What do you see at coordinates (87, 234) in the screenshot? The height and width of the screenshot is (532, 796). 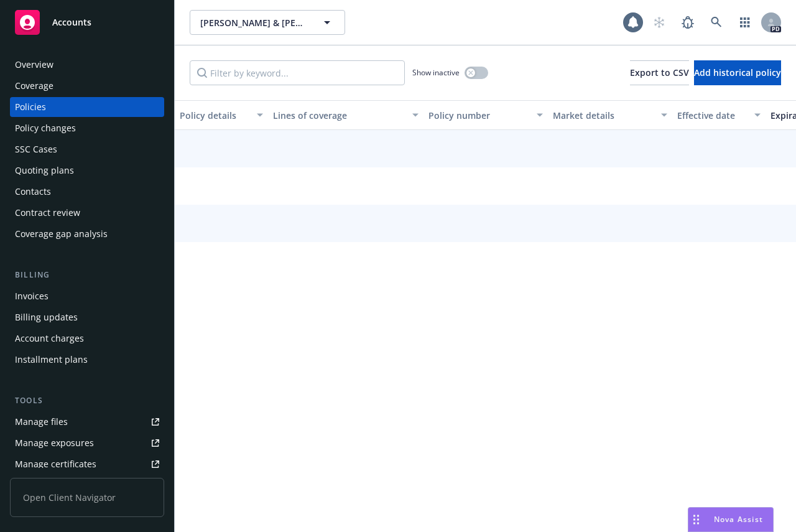 I see `a: Coverage gap analysis` at bounding box center [87, 234].